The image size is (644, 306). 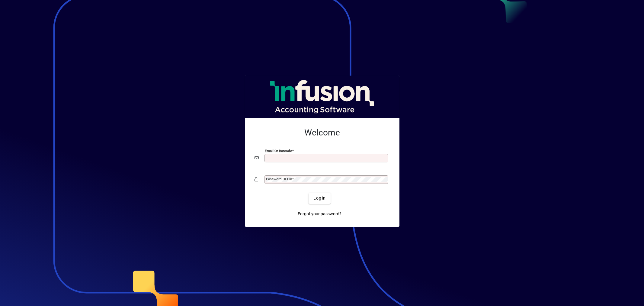 What do you see at coordinates (322, 132) in the screenshot?
I see `h2: Welcome` at bounding box center [322, 132].